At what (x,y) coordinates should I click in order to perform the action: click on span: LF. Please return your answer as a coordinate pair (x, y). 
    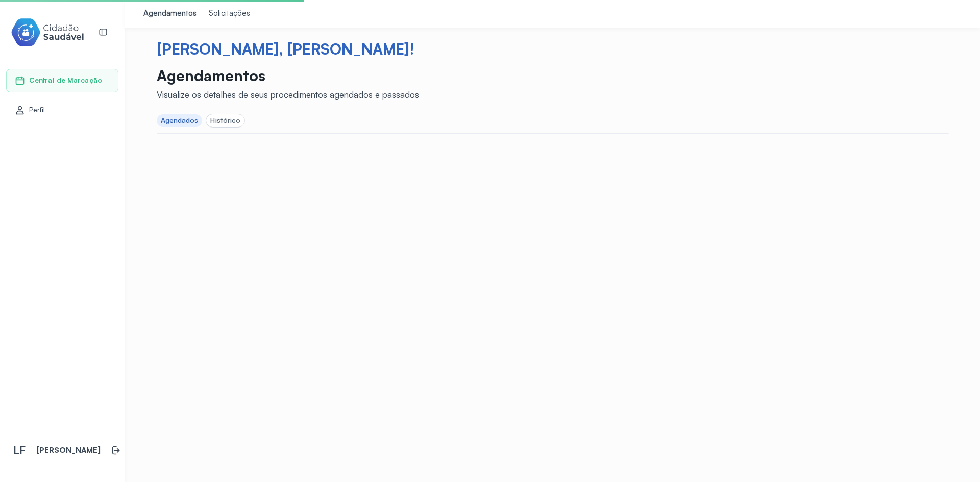
    Looking at the image, I should click on (19, 450).